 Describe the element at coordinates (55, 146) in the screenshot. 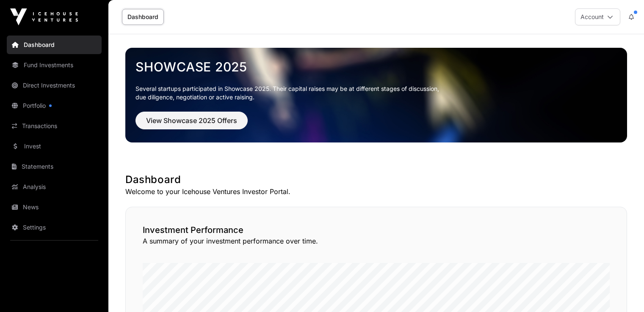

I see `a: Invest` at that location.